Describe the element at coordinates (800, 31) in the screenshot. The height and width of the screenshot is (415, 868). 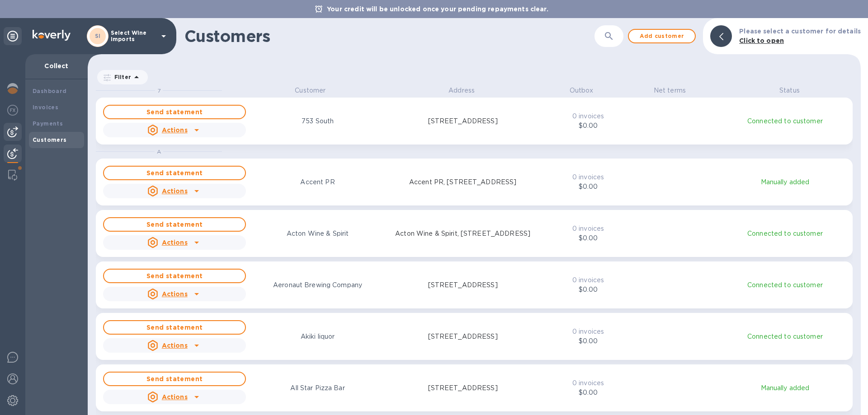
I see `b: Please select a customer for details` at that location.